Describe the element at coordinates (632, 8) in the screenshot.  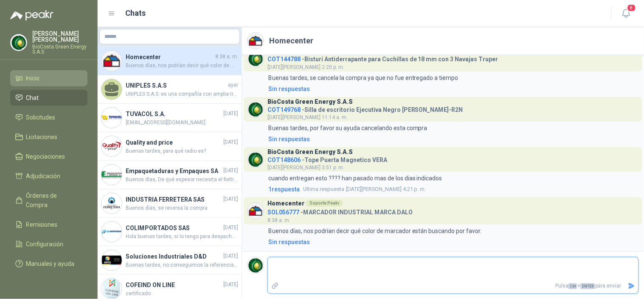
I see `span: 8` at that location.